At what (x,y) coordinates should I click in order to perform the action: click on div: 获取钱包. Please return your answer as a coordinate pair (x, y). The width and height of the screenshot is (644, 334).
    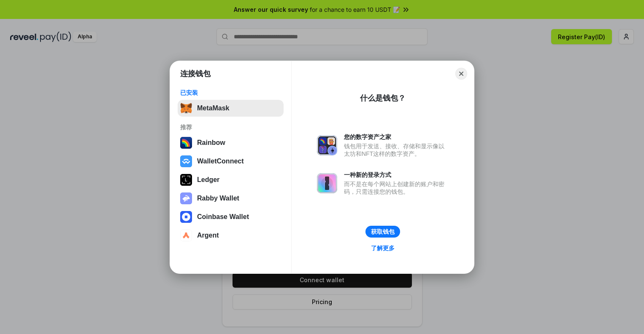
    Looking at the image, I should click on (383, 232).